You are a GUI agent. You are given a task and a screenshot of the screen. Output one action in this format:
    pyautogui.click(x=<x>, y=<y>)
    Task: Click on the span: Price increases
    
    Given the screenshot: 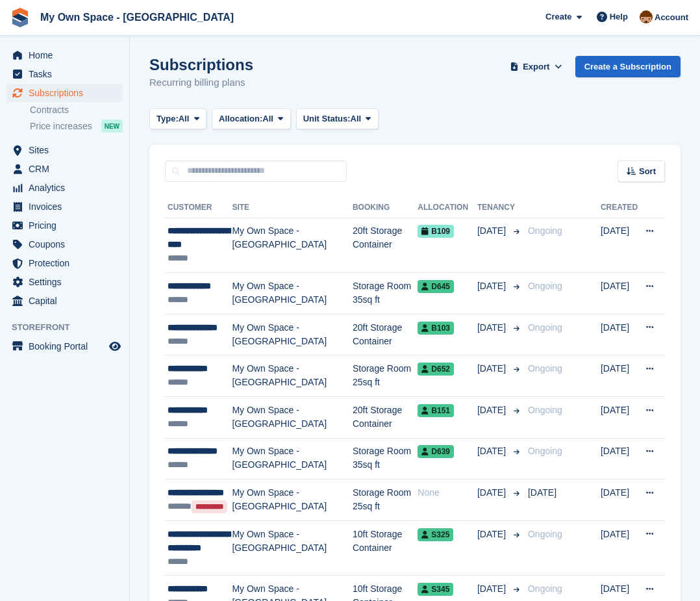 What is the action you would take?
    pyautogui.click(x=61, y=126)
    